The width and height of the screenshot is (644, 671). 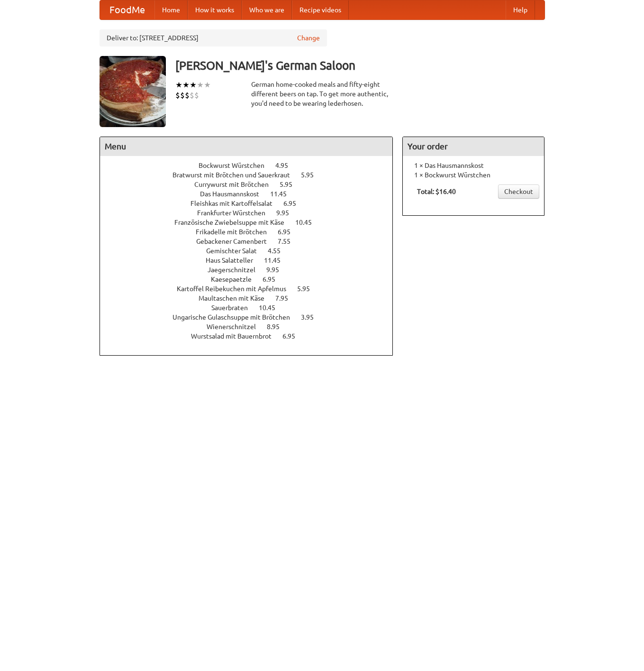 What do you see at coordinates (234, 307) in the screenshot?
I see `span: Sauerbraten` at bounding box center [234, 307].